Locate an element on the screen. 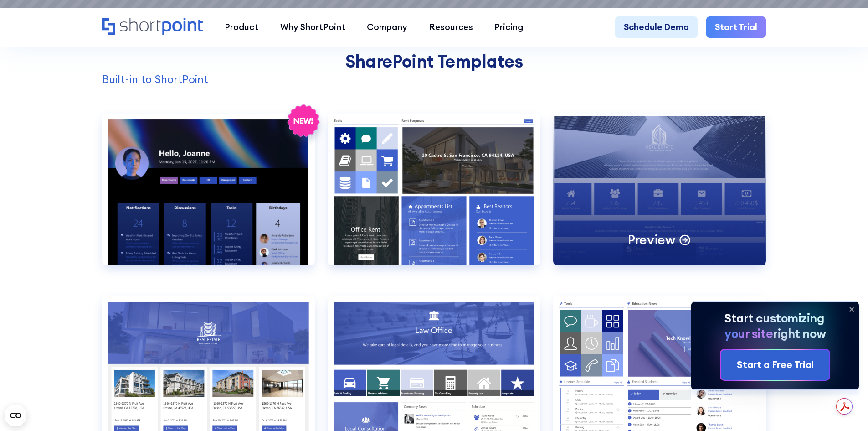  button: Open CMP widget is located at coordinates (16, 415).